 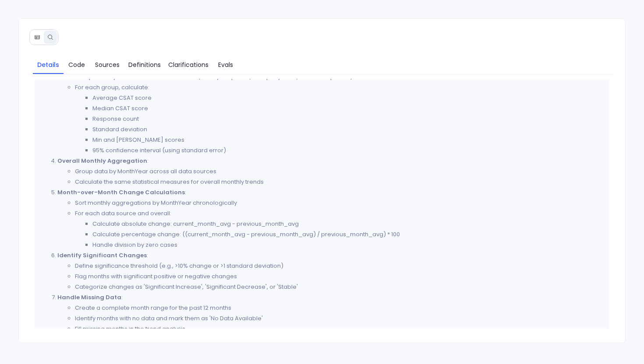 What do you see at coordinates (339, 229) in the screenshot?
I see `li: For each data source and overall:` at bounding box center [339, 229].